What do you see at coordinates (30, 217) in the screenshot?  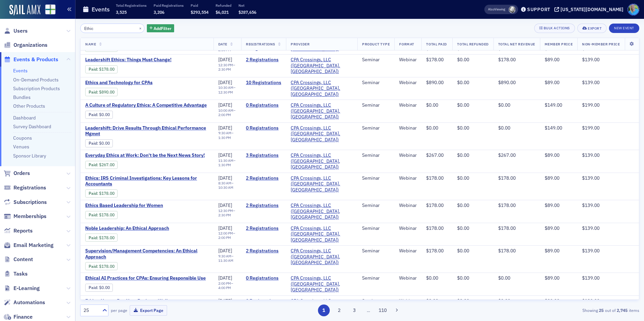 I see `span: Memberships` at bounding box center [30, 217].